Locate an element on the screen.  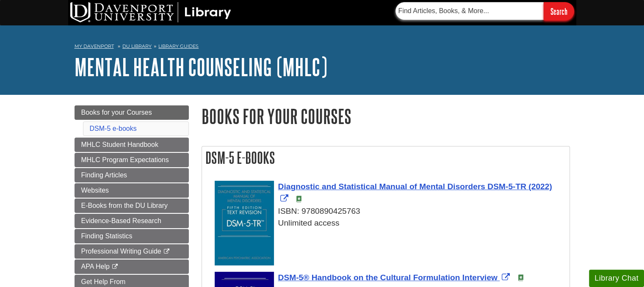
a: DSM-5 e-books is located at coordinates (113, 129).